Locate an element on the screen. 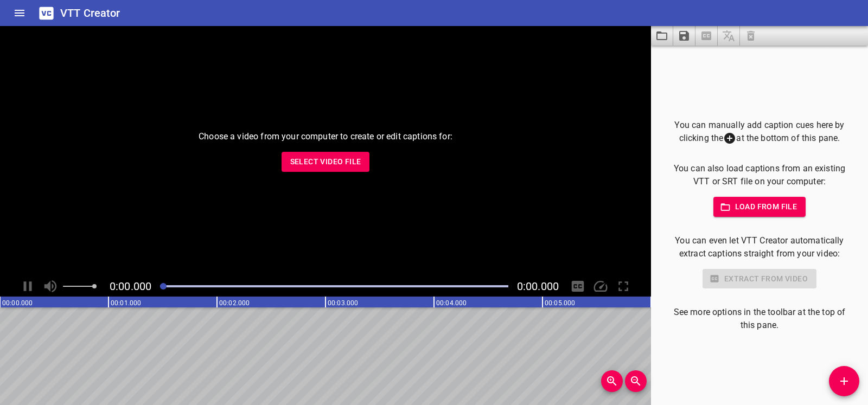  text: 00:04.000 is located at coordinates (451, 303).